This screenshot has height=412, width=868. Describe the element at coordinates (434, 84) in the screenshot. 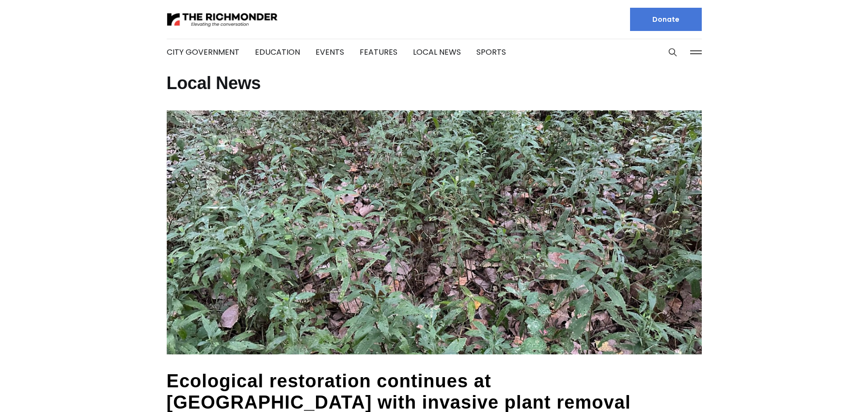

I see `h1: Local News` at that location.